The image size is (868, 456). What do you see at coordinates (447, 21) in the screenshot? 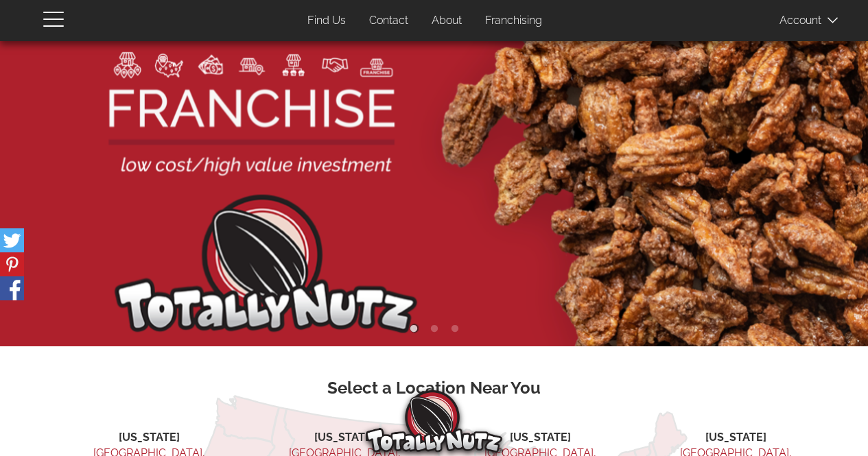
I see `a: About` at bounding box center [447, 21].